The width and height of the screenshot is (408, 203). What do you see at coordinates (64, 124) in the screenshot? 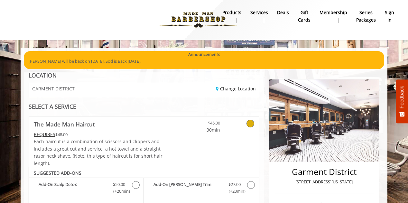
I see `b: The Made Man Haircut` at bounding box center [64, 124].